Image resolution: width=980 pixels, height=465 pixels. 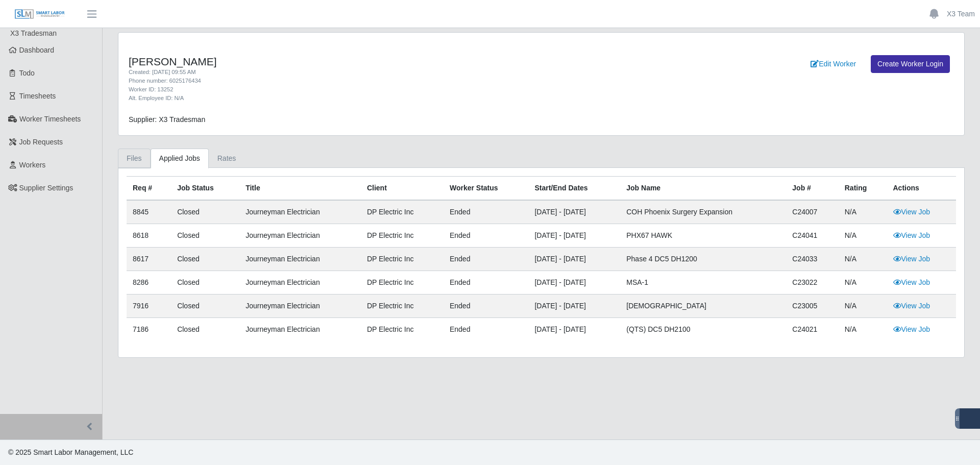 I want to click on span: Dashboard, so click(x=37, y=50).